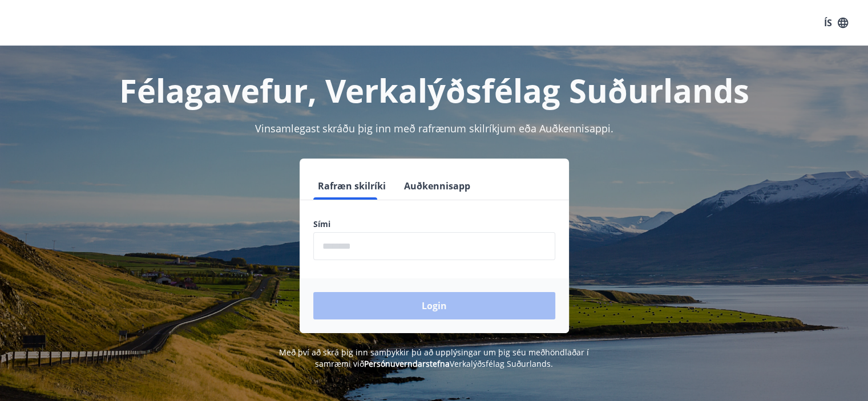 This screenshot has width=868, height=401. I want to click on span: Vinsamlegast skráðu þig inn með rafrænum skilríkjum eða Auðkennisappi., so click(434, 128).